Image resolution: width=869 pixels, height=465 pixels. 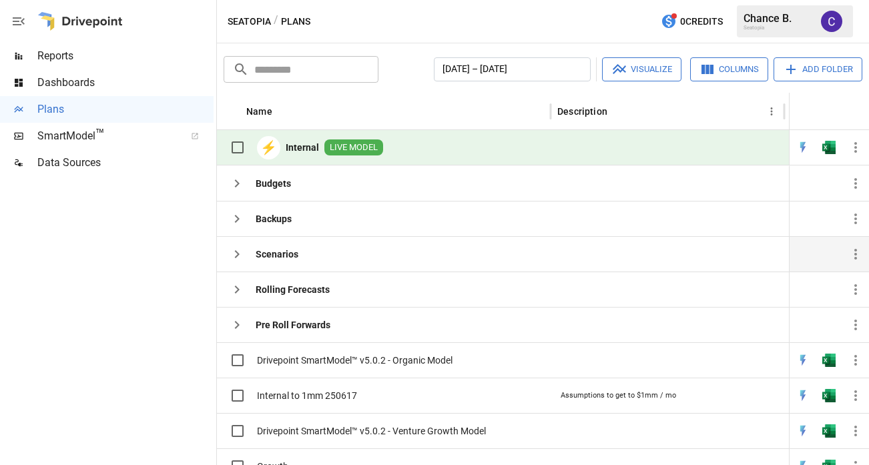 What do you see at coordinates (249, 21) in the screenshot?
I see `button: Seatopia` at bounding box center [249, 21].